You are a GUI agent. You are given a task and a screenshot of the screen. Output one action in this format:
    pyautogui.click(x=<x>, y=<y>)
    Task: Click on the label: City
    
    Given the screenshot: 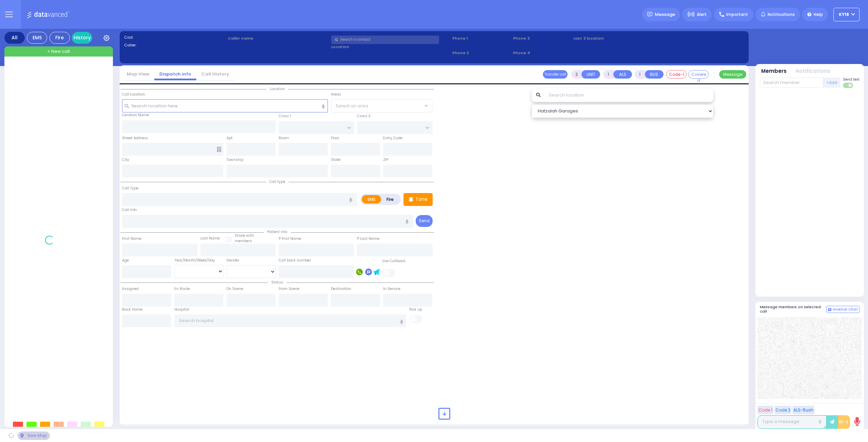 What is the action you would take?
    pyautogui.click(x=125, y=160)
    